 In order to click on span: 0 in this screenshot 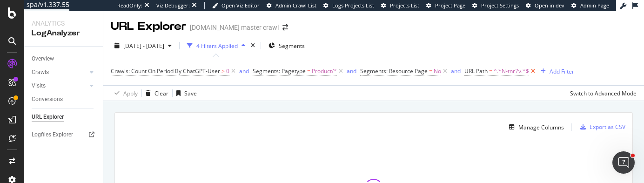, I will do `click(227, 71)`.